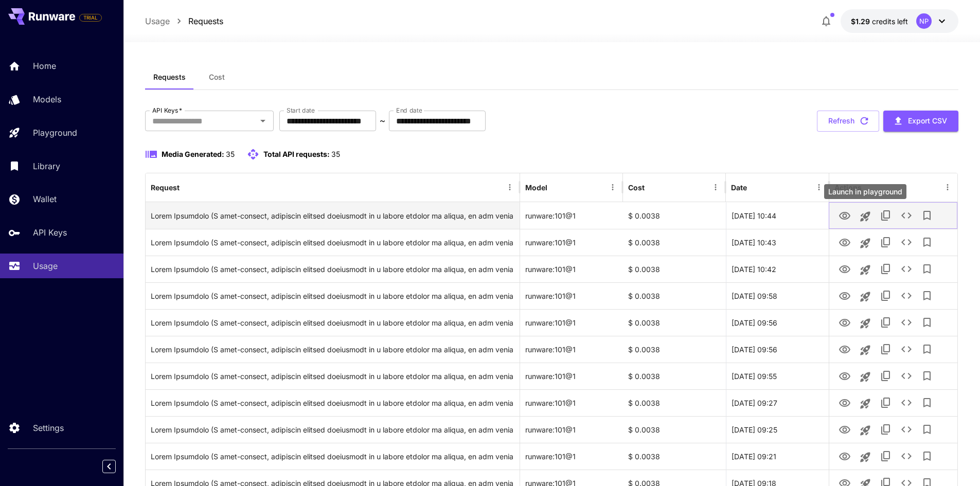  What do you see at coordinates (46, 99) in the screenshot?
I see `p: Models` at bounding box center [46, 99].